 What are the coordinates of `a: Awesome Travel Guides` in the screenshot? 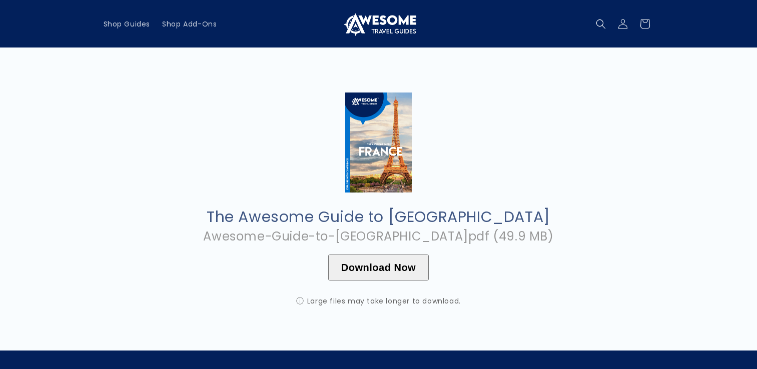 It's located at (378, 24).